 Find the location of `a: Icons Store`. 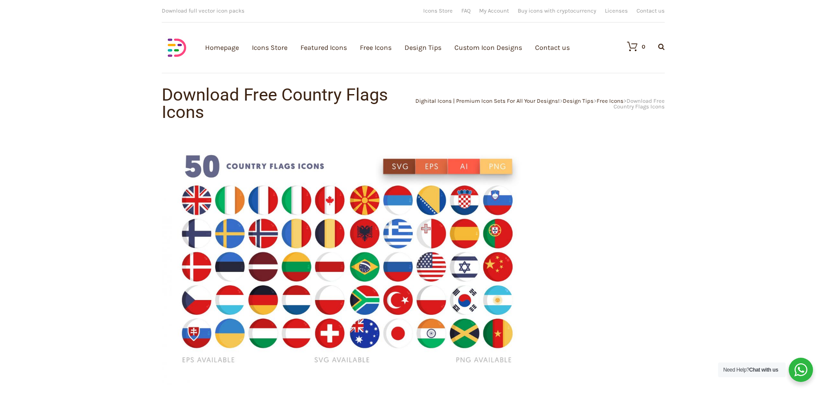

a: Icons Store is located at coordinates (438, 10).